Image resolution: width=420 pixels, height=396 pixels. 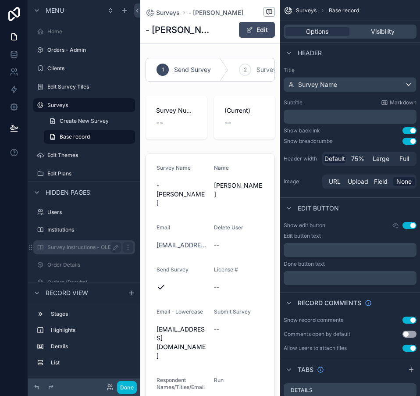 I want to click on button: Survey Name, so click(x=350, y=85).